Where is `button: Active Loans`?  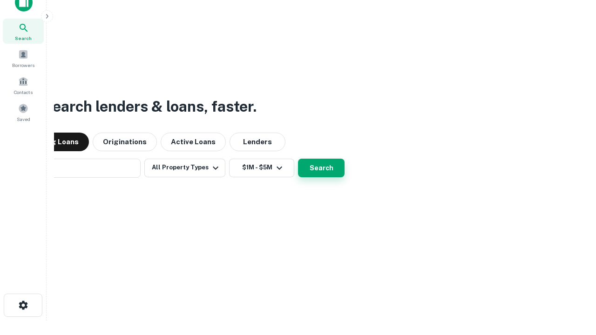 button: Active Loans is located at coordinates (193, 142).